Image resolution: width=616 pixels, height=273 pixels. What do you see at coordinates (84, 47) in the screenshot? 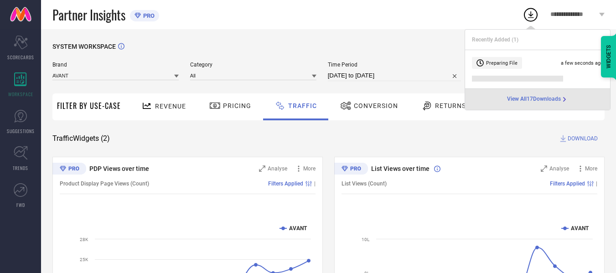
I see `span: SYSTEM WORKSPACE` at bounding box center [84, 47].